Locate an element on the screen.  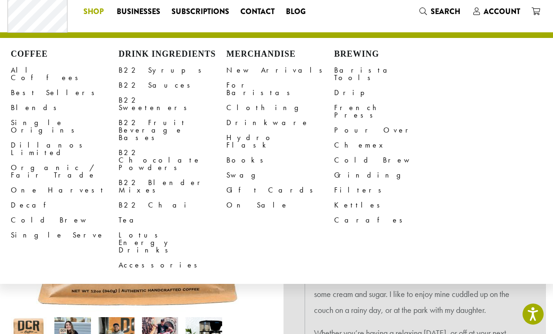
a: Lotus Energy Drinks is located at coordinates (173, 243).